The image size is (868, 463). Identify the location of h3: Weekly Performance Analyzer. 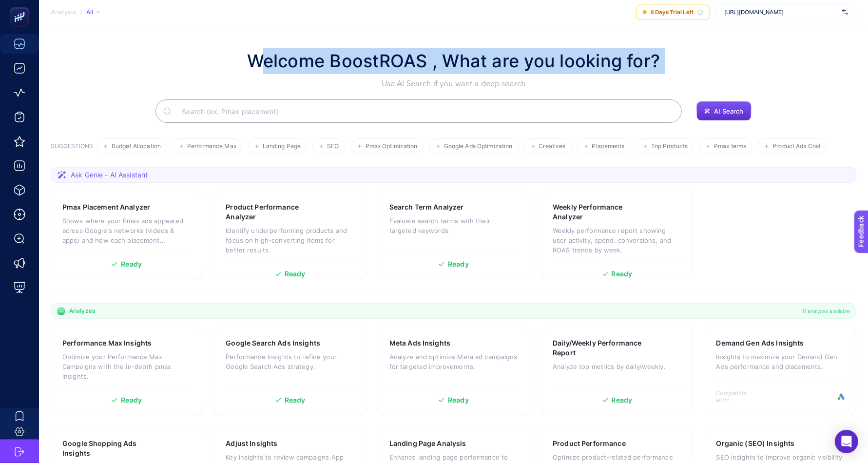
(601, 212).